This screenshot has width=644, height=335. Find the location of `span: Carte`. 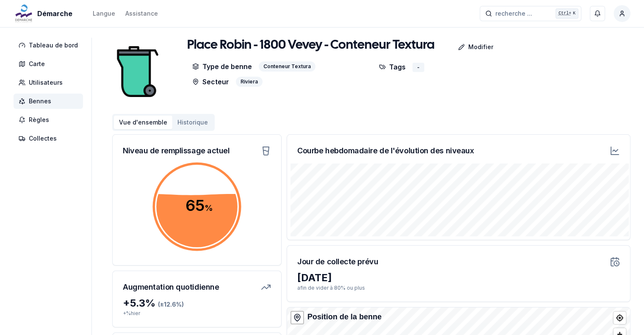

span: Carte is located at coordinates (37, 64).